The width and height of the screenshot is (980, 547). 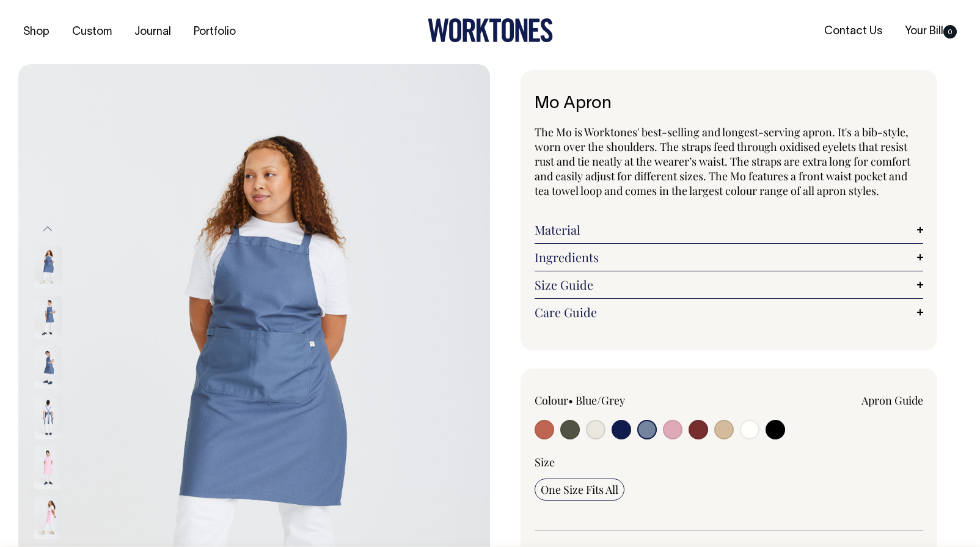 I want to click on input: One Size Fits All, so click(x=579, y=489).